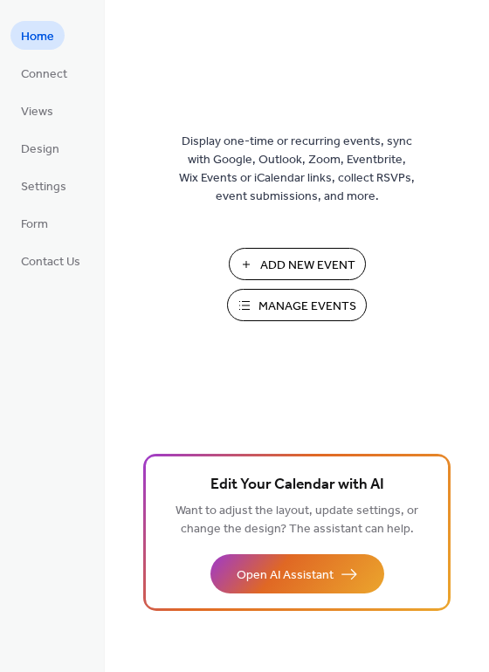 This screenshot has width=489, height=672. Describe the element at coordinates (40, 148) in the screenshot. I see `a: Design` at that location.